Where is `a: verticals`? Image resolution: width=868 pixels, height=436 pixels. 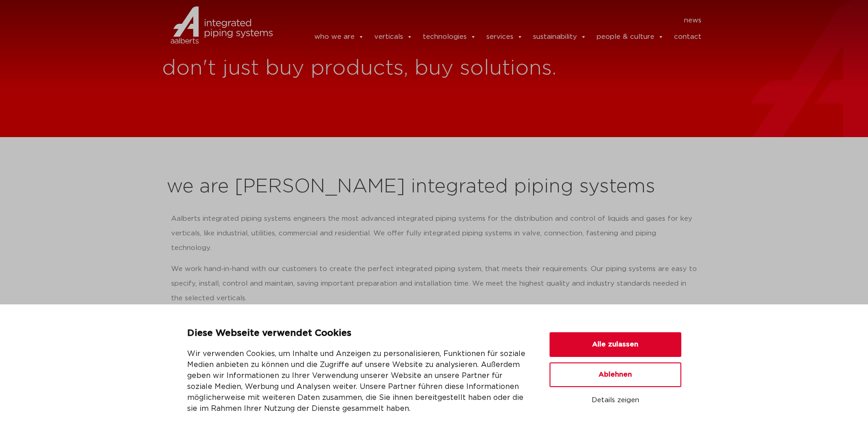 a: verticals is located at coordinates (393, 37).